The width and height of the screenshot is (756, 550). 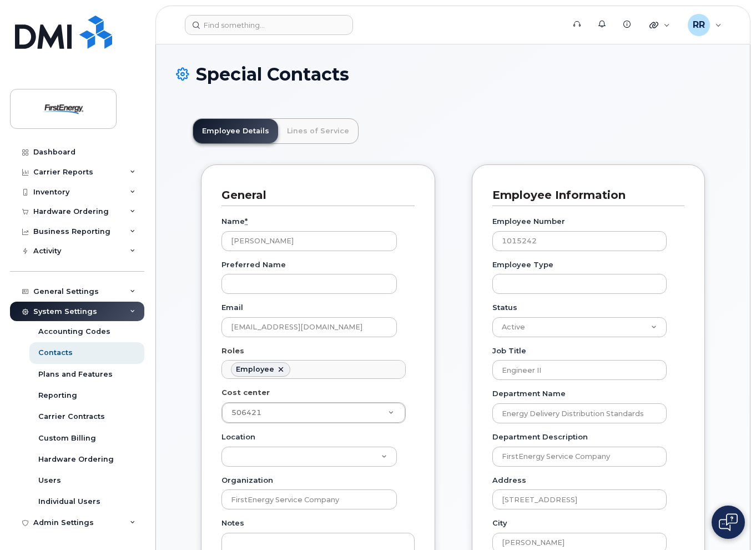 I want to click on h1: Special Contacts, so click(x=453, y=74).